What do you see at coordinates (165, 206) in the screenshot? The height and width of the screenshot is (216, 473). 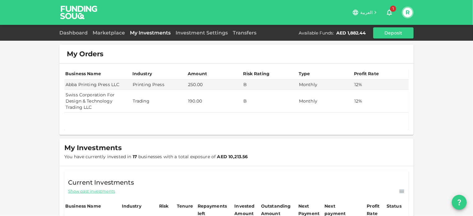 I see `div: Risk` at bounding box center [165, 206].